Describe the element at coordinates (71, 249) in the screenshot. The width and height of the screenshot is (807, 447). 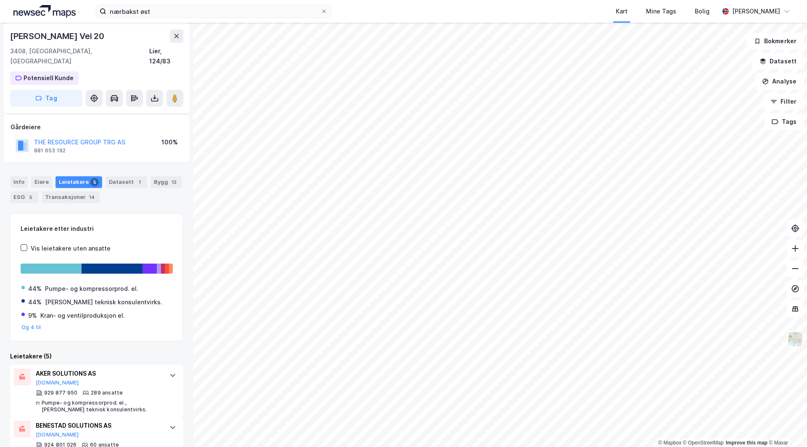
I see `div: Vis leietakere uten ansatte` at that location.